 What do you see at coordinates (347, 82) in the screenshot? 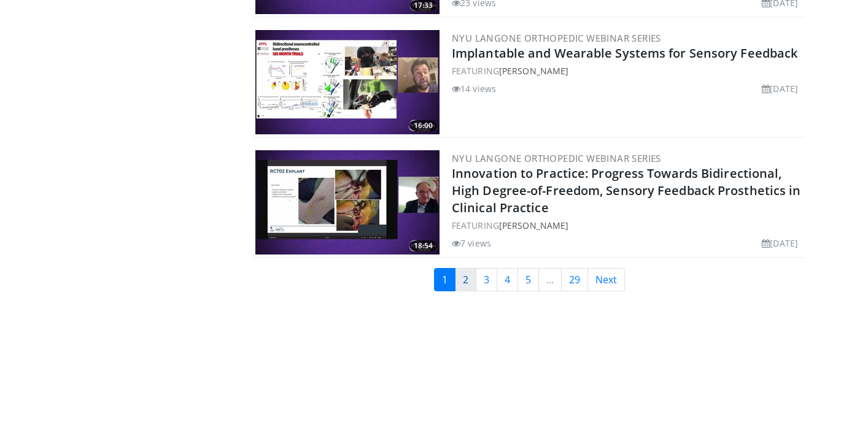
I see `img: e6044848-5492-40fc-8a83-6ec707f981bf.300x170_q85_crop-smart_upscale.jpg` at bounding box center [347, 82].